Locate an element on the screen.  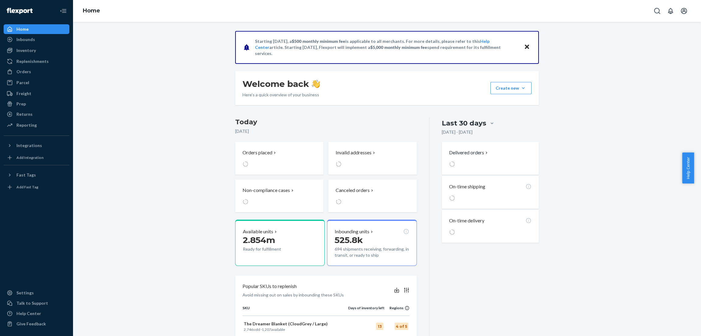
th: Days of inventory left is located at coordinates (366, 311).